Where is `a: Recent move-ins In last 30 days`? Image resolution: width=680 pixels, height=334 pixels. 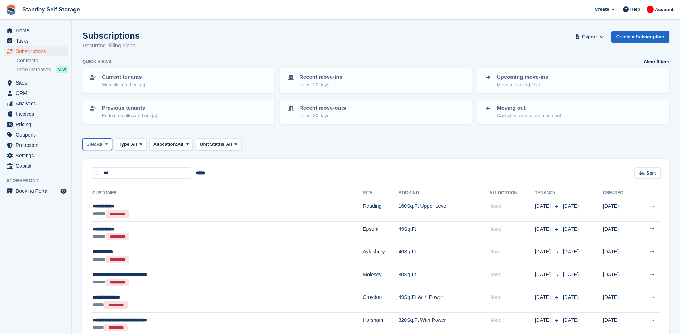
a: Recent move-ins In last 30 days is located at coordinates (375, 81).